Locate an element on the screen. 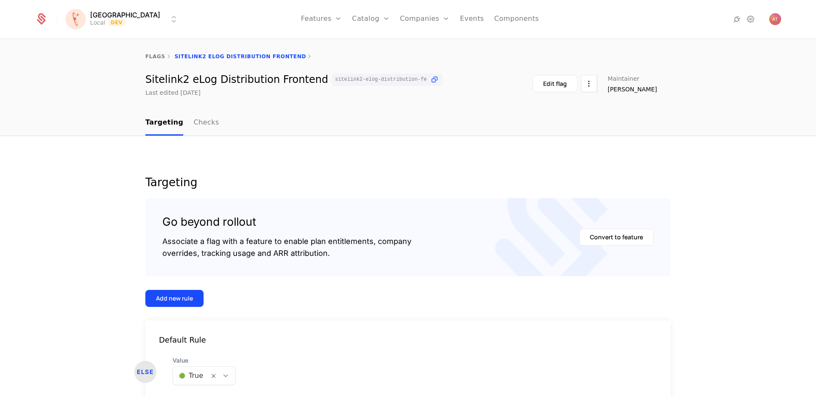  div: ELSE is located at coordinates (145, 372).